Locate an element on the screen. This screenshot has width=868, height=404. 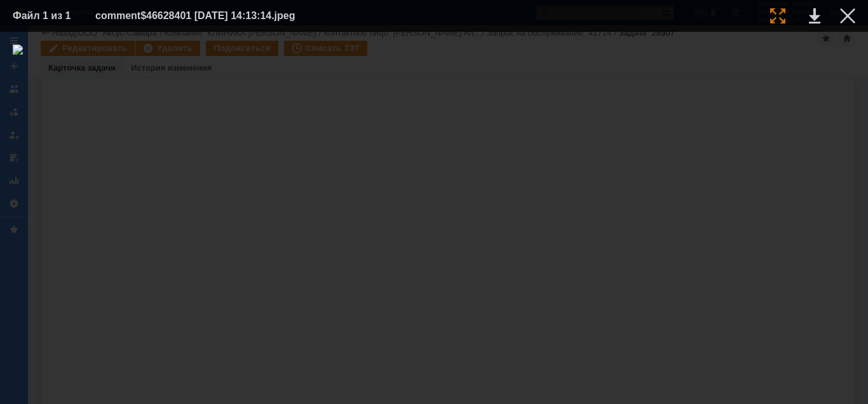
div: Скачать файл is located at coordinates (815, 16).